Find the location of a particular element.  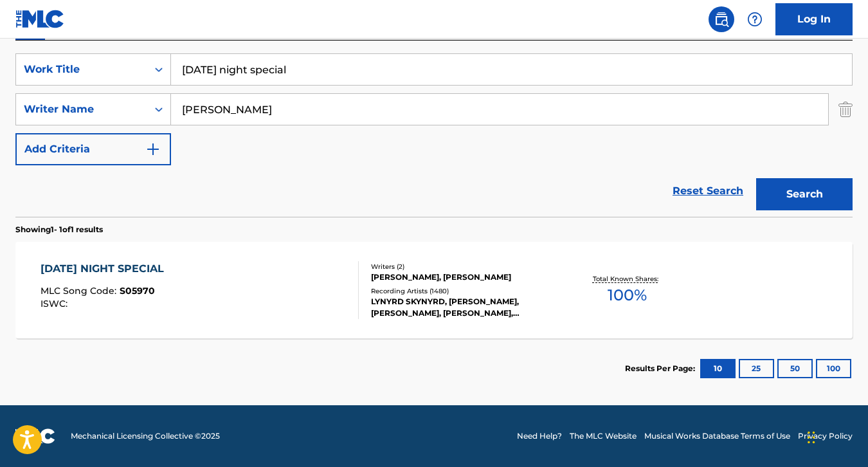

span: S05970 is located at coordinates (137, 290).